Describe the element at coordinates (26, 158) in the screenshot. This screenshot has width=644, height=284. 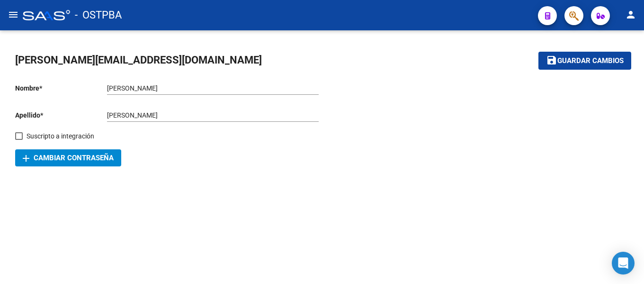
I see `mat-icon: add` at that location.